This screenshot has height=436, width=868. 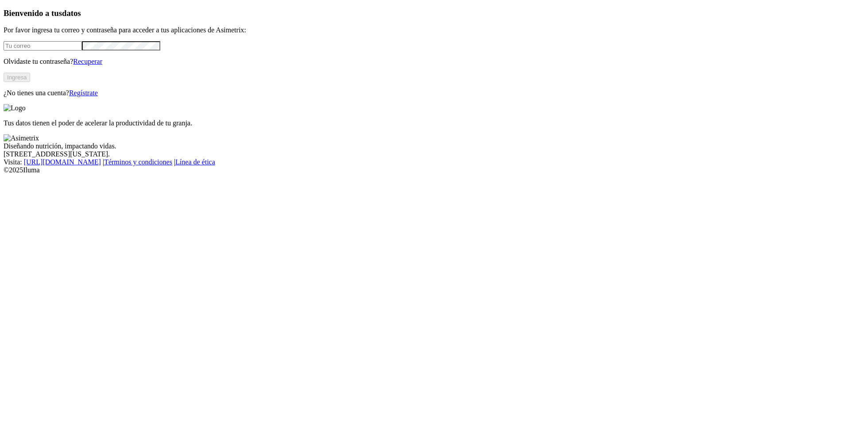 What do you see at coordinates (434, 93) in the screenshot?
I see `p: ¿No tienes una cuenta?` at bounding box center [434, 93].